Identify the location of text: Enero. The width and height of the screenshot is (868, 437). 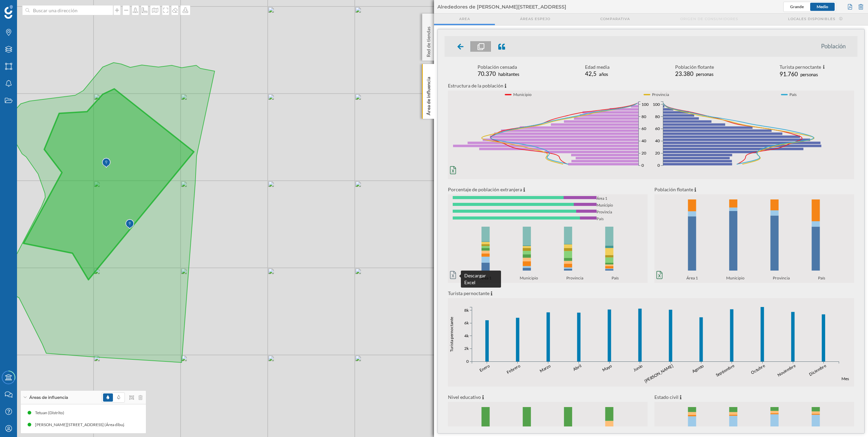
(484, 368).